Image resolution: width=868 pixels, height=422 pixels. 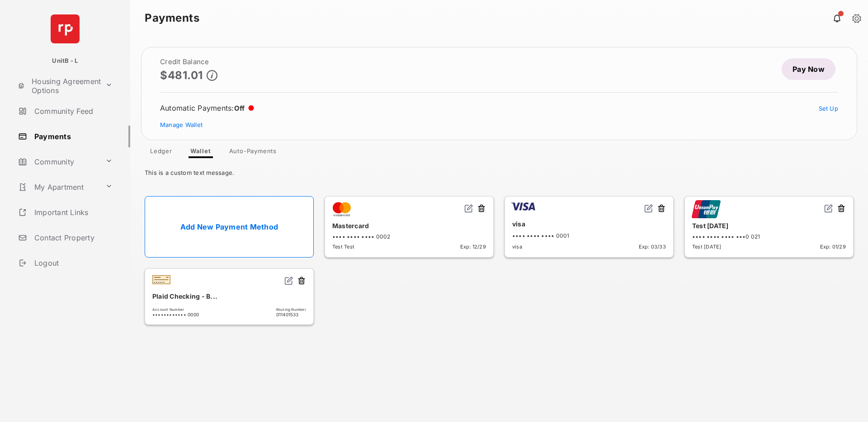 I want to click on span: Exp: 01/29, so click(x=833, y=247).